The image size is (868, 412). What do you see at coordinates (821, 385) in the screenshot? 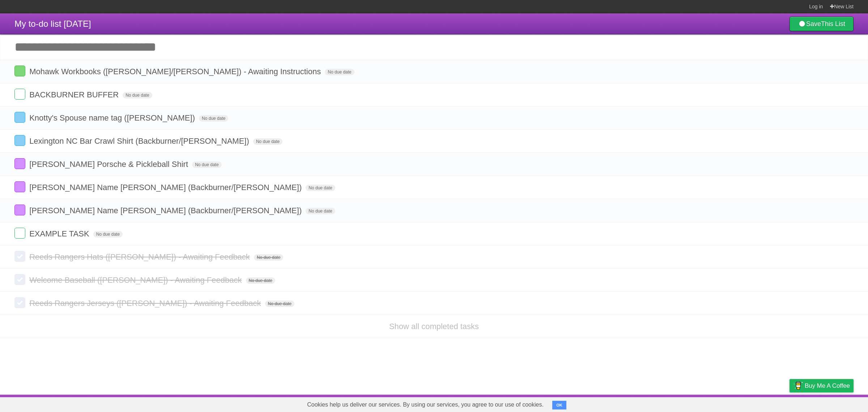
I see `a: Buy me a coffee` at bounding box center [821, 385].